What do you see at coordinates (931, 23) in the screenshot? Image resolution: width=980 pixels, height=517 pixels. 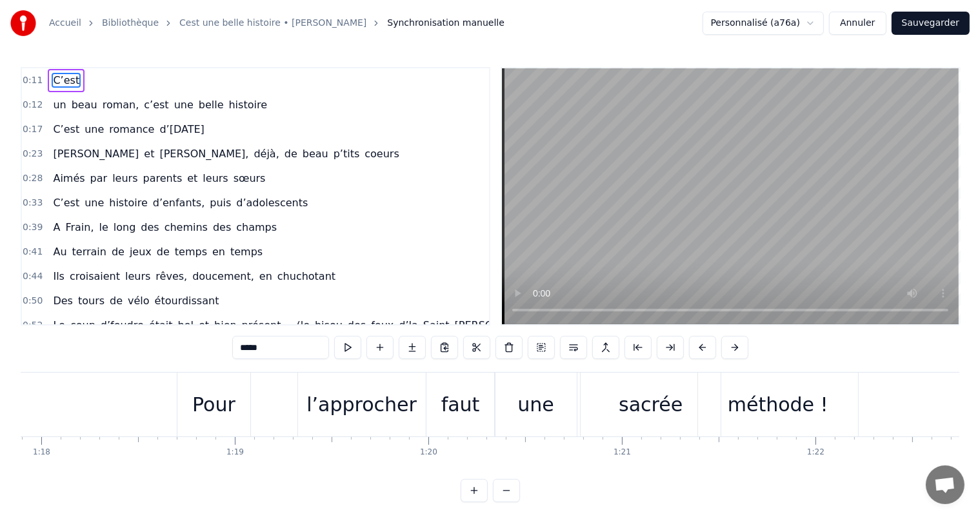 I see `button: Sauvegarder` at bounding box center [931, 23].